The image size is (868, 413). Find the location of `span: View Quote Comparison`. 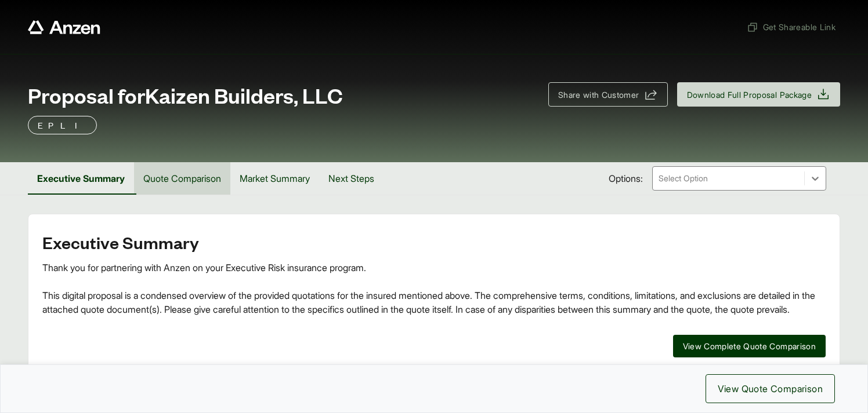

span: View Quote Comparison is located at coordinates (770, 389).